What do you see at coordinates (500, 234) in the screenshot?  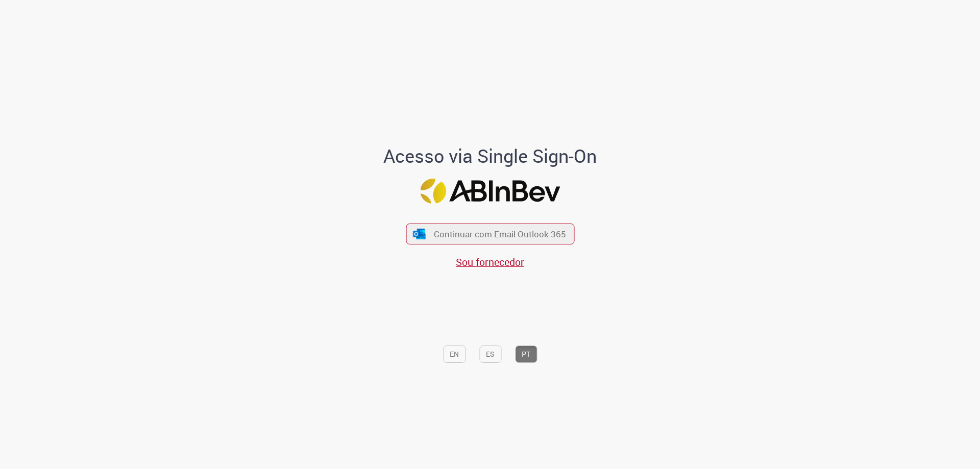 I see `span: Continuar com Email Outlook 365` at bounding box center [500, 234].